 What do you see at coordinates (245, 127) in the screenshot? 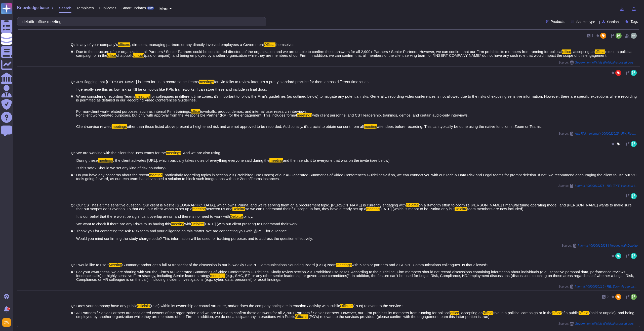
I see `span: other than those listed above present a heightened risk and are not approved to be recorded. Addi...` at bounding box center [245, 127].